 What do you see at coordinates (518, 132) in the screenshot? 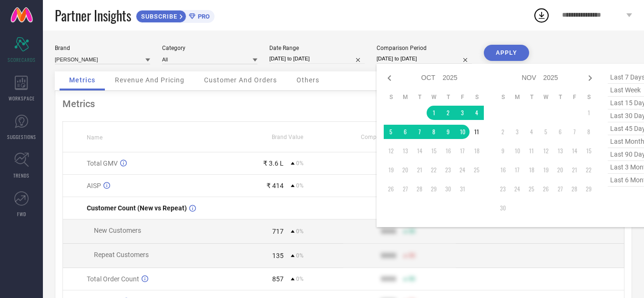
I see `td: Mon Nov 03 2025` at bounding box center [518, 132].